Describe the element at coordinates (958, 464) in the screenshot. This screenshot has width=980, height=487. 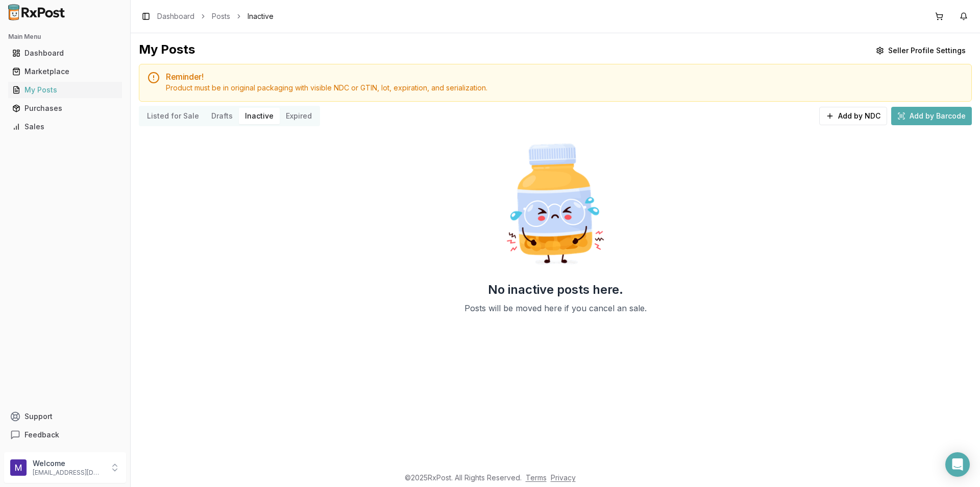
I see `div: Open Intercom Messenger` at that location.